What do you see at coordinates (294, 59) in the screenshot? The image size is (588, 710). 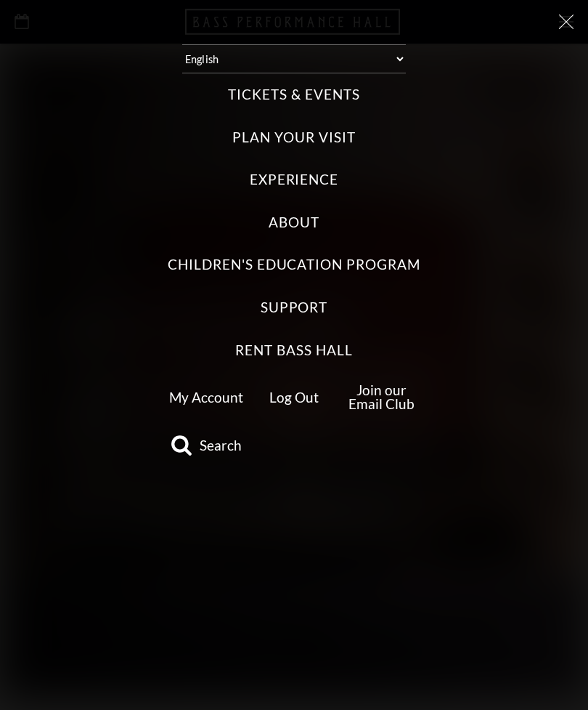 I see `select: Select:` at bounding box center [294, 59].